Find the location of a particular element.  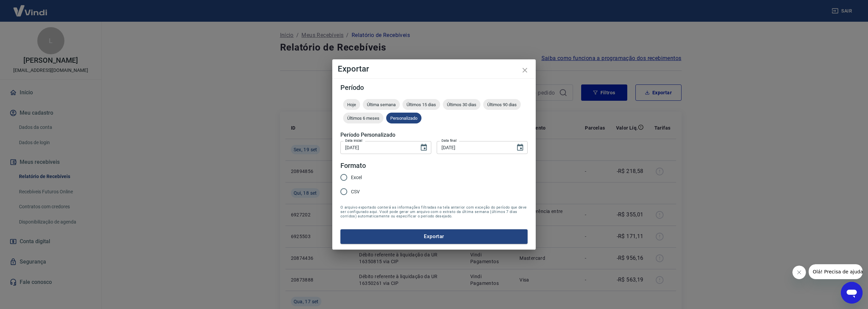

div: Hoje is located at coordinates (351, 105).